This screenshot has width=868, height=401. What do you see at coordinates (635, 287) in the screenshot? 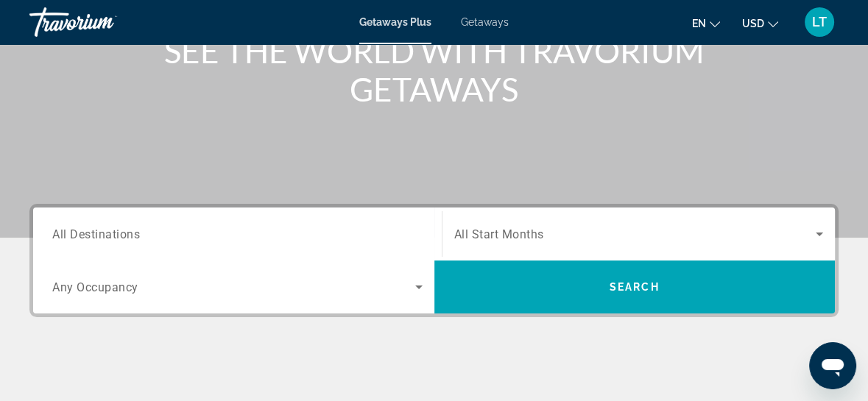
I see `button: Search` at bounding box center [635, 287].